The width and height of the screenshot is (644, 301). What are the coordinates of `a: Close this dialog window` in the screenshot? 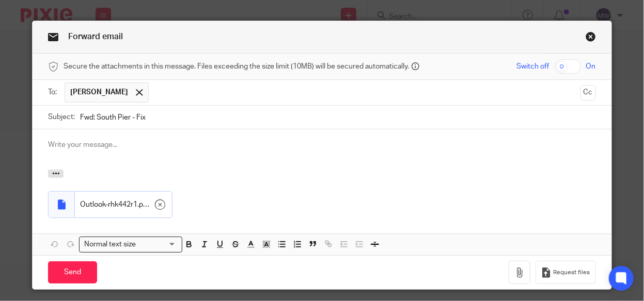 It's located at (590, 38).